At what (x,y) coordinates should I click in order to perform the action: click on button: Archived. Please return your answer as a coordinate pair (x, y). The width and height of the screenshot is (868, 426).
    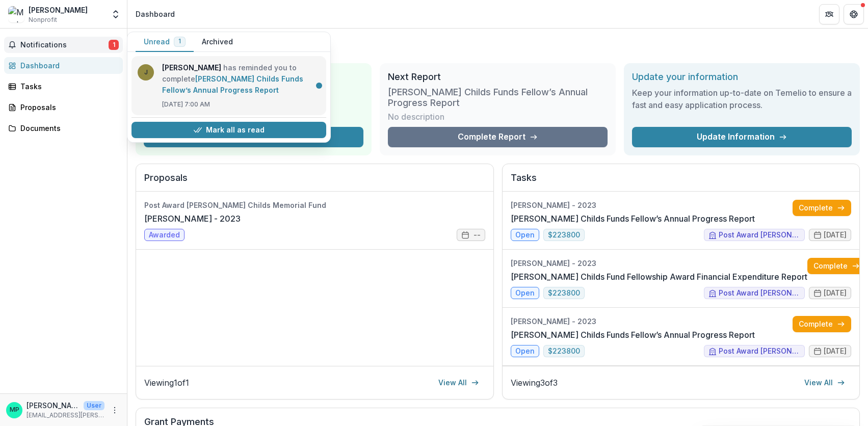
    Looking at the image, I should click on (217, 42).